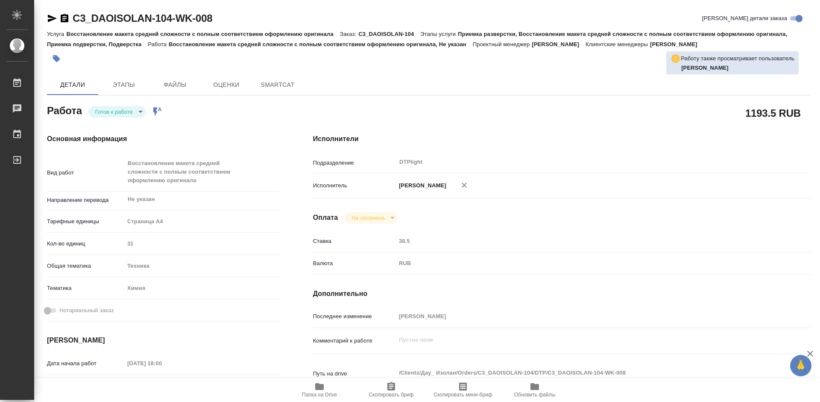 This screenshot has width=820, height=402. Describe the element at coordinates (203, 34) in the screenshot. I see `p: Восстановление макета средней сложности с полным соответствием оформлению оригинала` at that location.